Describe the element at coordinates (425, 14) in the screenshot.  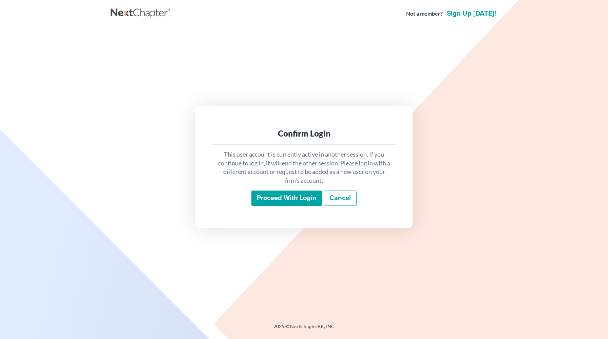
I see `strong: Not a member?` at that location.